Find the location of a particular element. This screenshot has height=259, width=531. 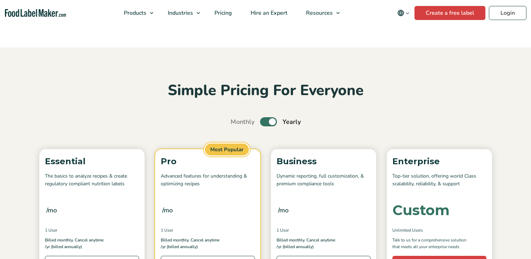

span: Monthly is located at coordinates (243, 122).